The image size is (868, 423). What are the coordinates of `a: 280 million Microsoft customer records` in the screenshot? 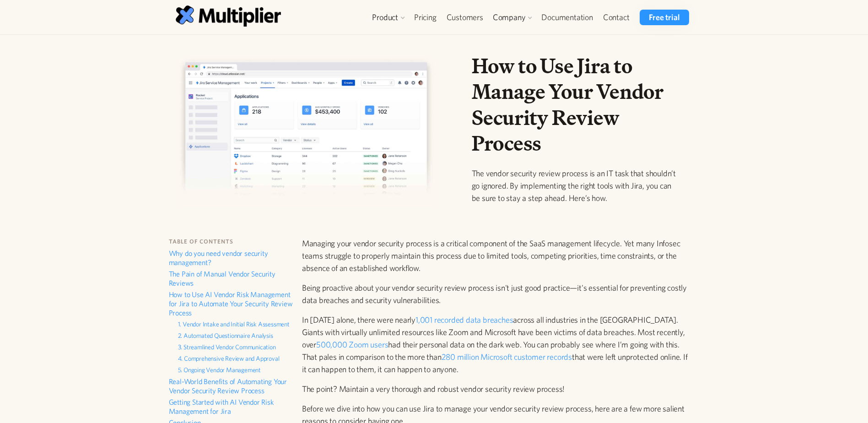 It's located at (507, 357).